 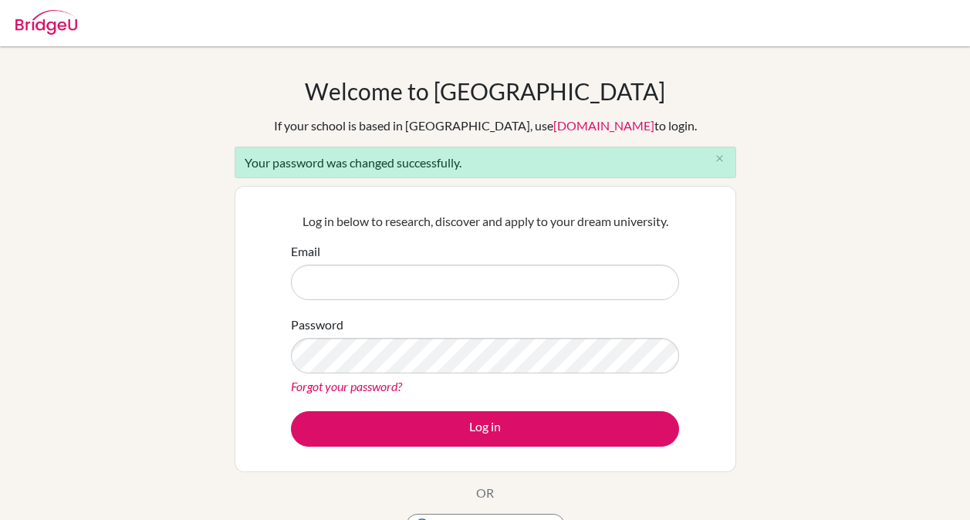 I want to click on label: Email, so click(x=306, y=252).